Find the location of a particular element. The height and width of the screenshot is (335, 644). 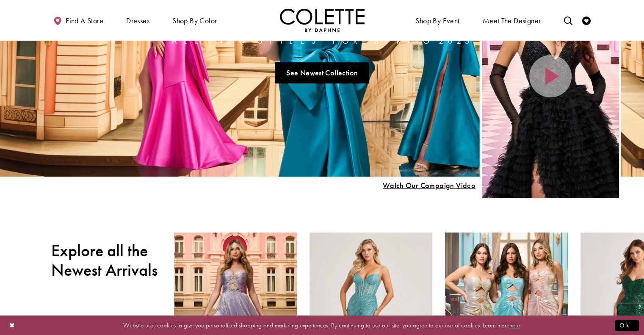

a: here is located at coordinates (515, 325).